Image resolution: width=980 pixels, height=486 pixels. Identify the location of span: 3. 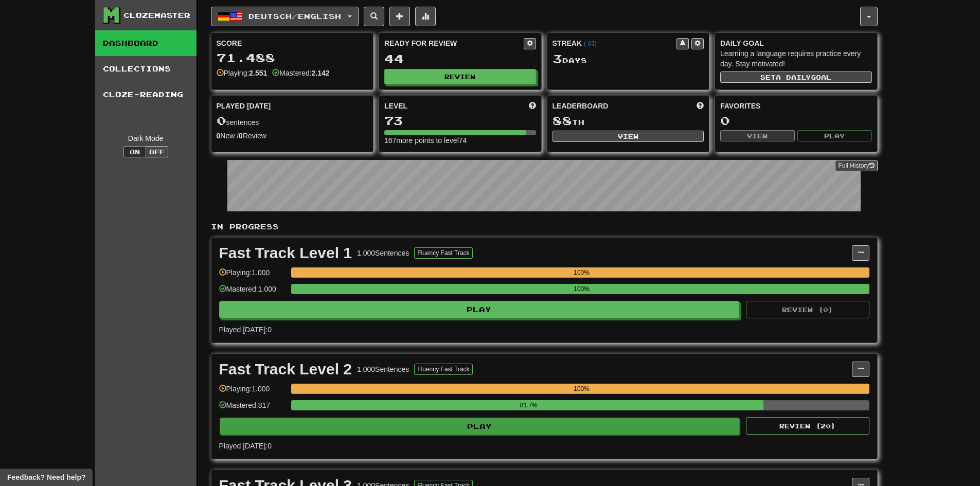
(557, 59).